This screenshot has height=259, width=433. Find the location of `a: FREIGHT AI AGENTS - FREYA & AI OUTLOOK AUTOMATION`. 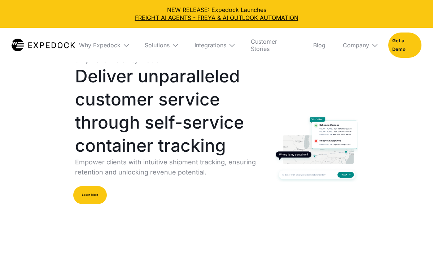

a: FREIGHT AI AGENTS - FREYA & AI OUTLOOK AUTOMATION is located at coordinates (217, 18).